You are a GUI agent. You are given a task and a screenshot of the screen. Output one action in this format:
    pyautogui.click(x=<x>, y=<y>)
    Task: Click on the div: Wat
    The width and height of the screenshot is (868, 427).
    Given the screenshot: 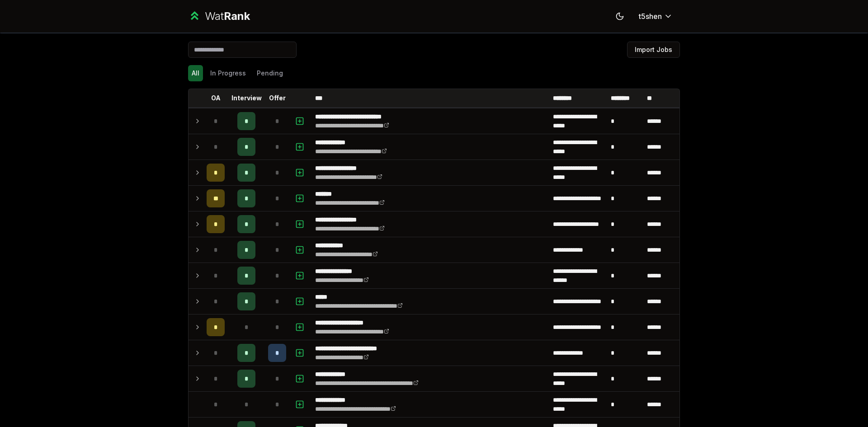 What is the action you would take?
    pyautogui.click(x=228, y=16)
    